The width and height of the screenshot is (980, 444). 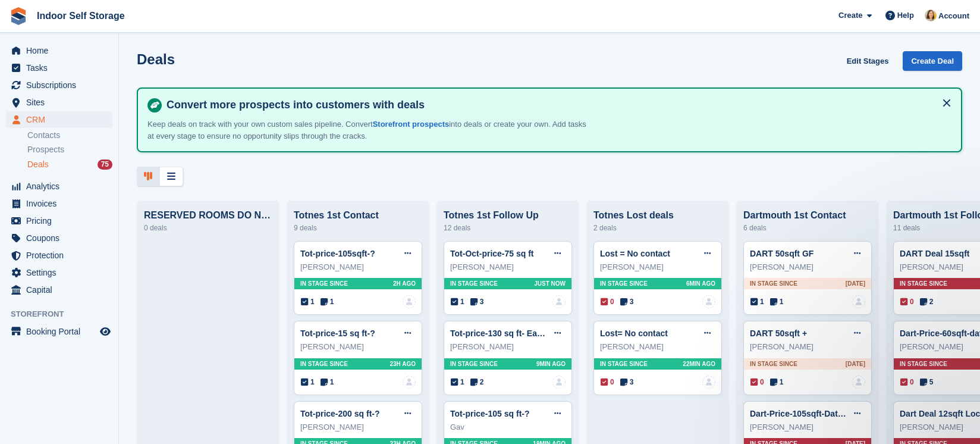 What do you see at coordinates (930, 15) in the screenshot?
I see `img: Emma Higgins` at bounding box center [930, 15].